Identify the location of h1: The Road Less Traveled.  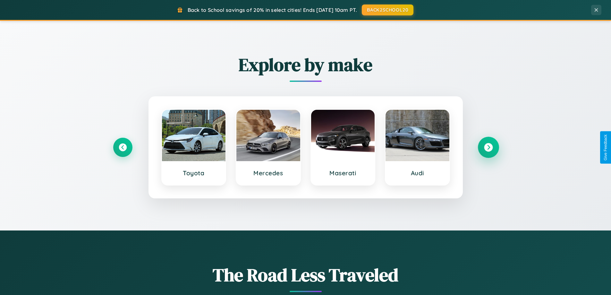
(306, 275).